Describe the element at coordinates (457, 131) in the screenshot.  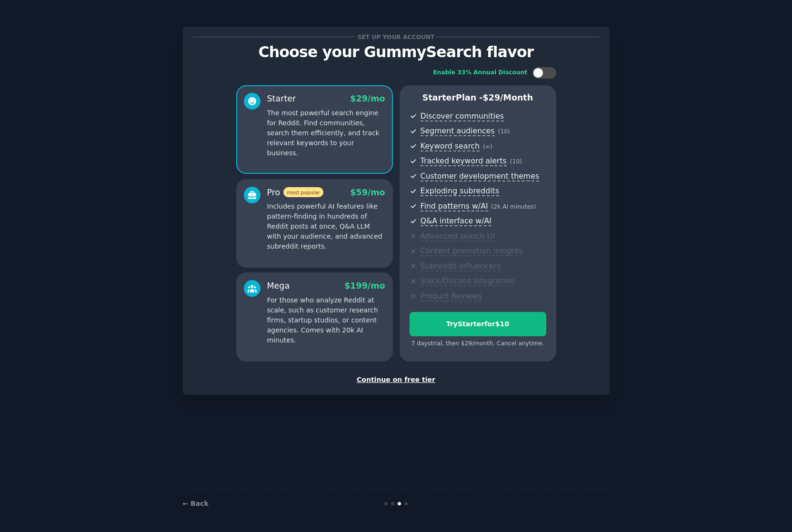
I see `span: Segment audiences` at that location.